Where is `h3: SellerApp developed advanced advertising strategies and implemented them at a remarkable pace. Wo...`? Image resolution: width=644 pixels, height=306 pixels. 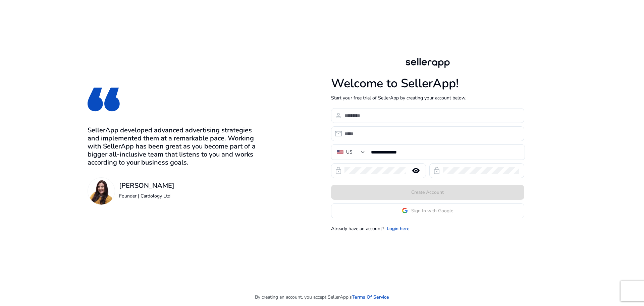
h3: SellerApp developed advanced advertising strategies and implemented them at a remarkable pace. Wo... is located at coordinates (173, 146).